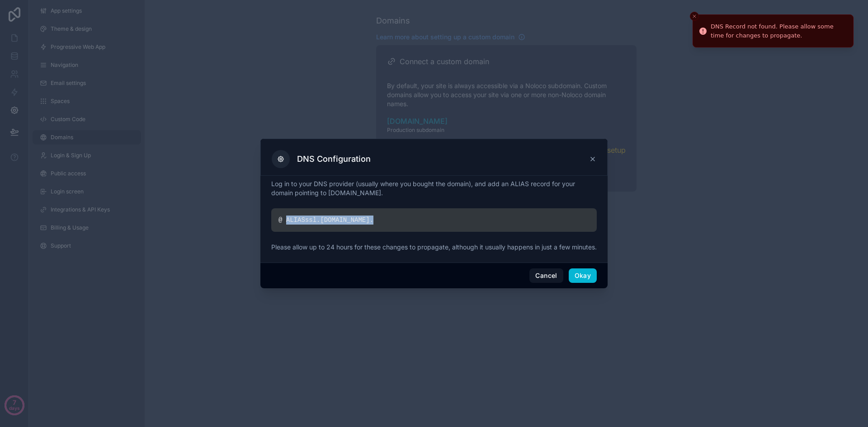 The image size is (868, 427). What do you see at coordinates (434, 247) in the screenshot?
I see `p: Please allow up to 24 hours for these changes to propagate, although it usually happens in just a...` at bounding box center [434, 247].